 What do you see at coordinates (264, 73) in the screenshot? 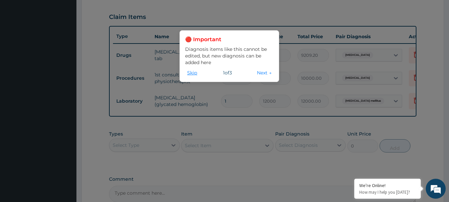
I see `button: Next →` at bounding box center [264, 73].